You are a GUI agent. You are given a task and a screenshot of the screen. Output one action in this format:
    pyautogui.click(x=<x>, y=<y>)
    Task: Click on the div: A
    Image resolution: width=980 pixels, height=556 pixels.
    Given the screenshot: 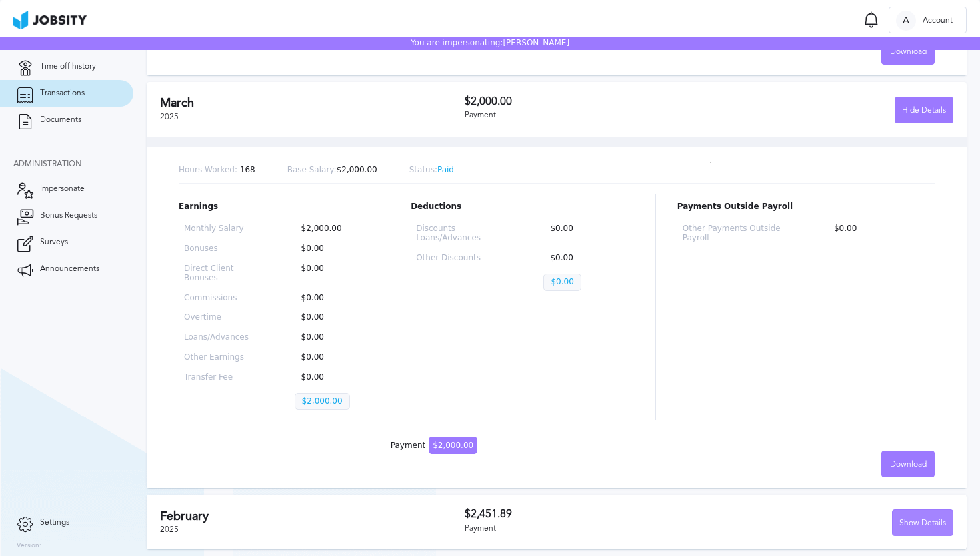 What is the action you would take?
    pyautogui.click(x=906, y=21)
    